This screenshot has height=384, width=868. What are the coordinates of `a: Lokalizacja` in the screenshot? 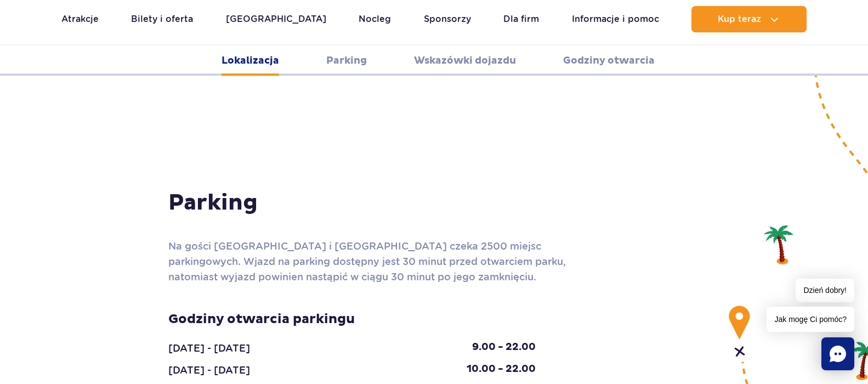 It's located at (250, 60).